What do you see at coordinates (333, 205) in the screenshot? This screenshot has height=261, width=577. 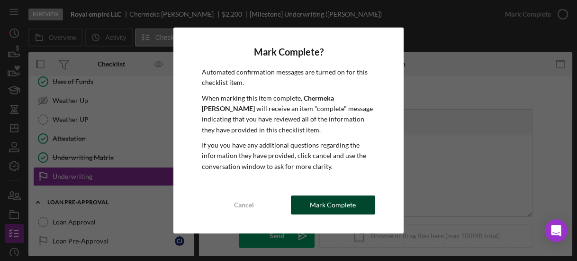 I see `button: Mark Complete` at bounding box center [333, 205].